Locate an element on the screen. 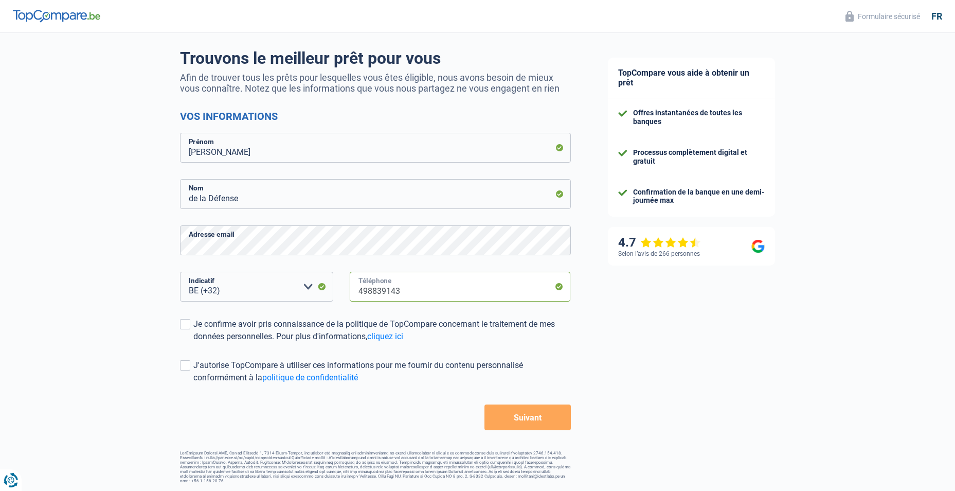 This screenshot has width=955, height=491. img: Advertisement is located at coordinates (3, 428).